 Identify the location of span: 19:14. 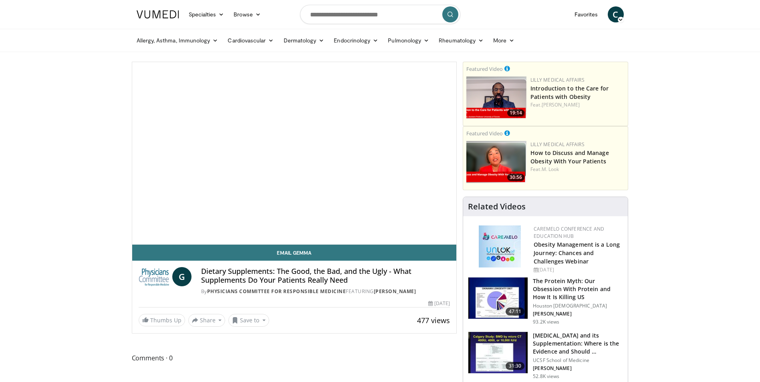
(516, 113).